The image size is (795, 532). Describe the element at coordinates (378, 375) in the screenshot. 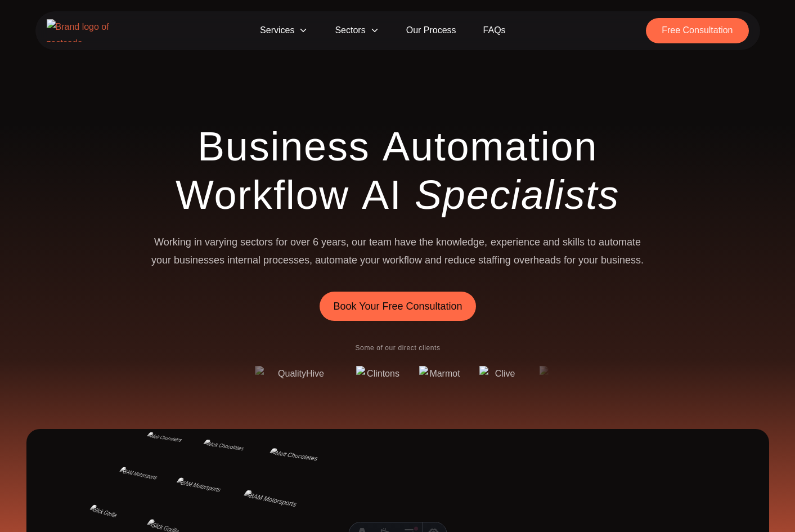

I see `img: Clintons Cards` at that location.